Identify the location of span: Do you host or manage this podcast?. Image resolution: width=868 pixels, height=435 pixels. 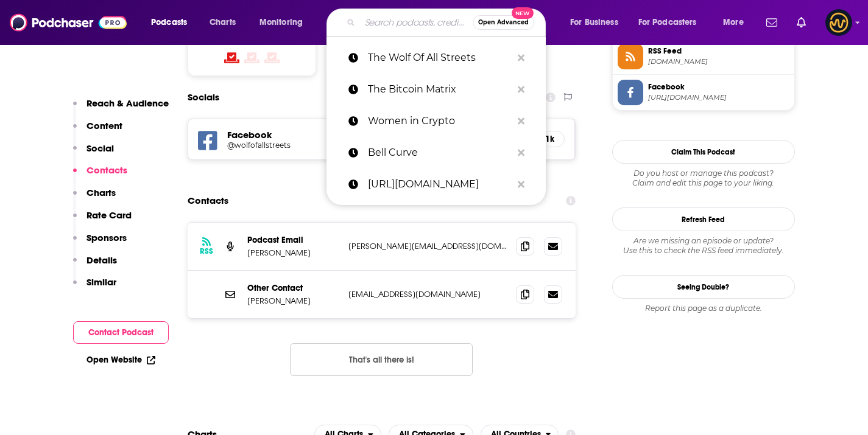
(704, 173).